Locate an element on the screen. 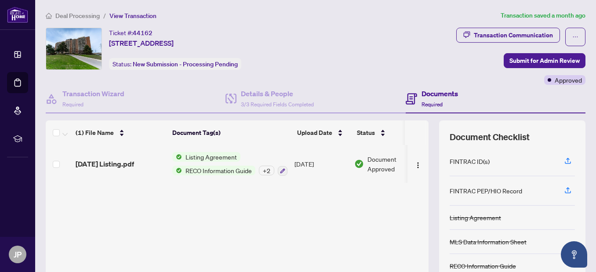 The height and width of the screenshot is (272, 596). span: home is located at coordinates (49, 16).